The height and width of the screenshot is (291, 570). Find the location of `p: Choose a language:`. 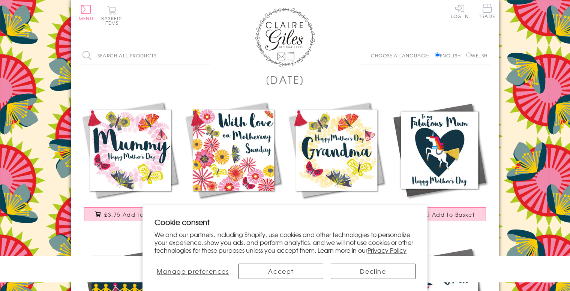

p: Choose a language: is located at coordinates (402, 55).